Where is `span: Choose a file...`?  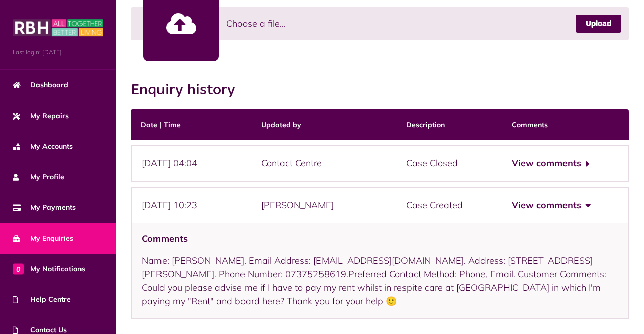
span: Choose a file... is located at coordinates (256, 23).